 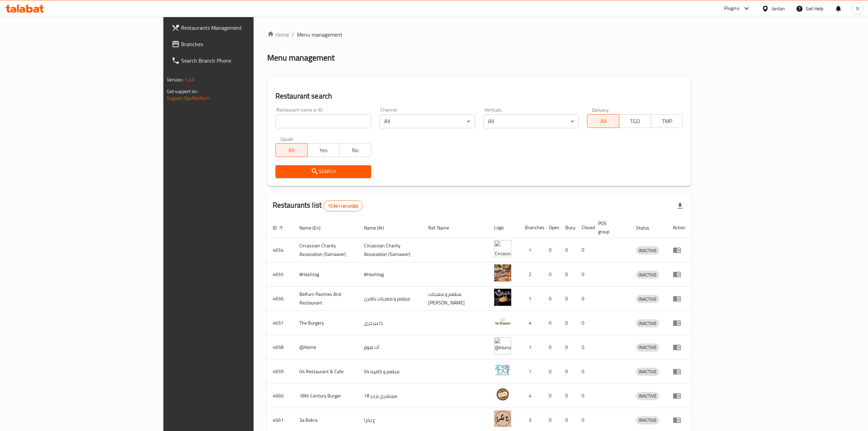 I want to click on td: مطعم و كافيه 04, so click(x=391, y=371).